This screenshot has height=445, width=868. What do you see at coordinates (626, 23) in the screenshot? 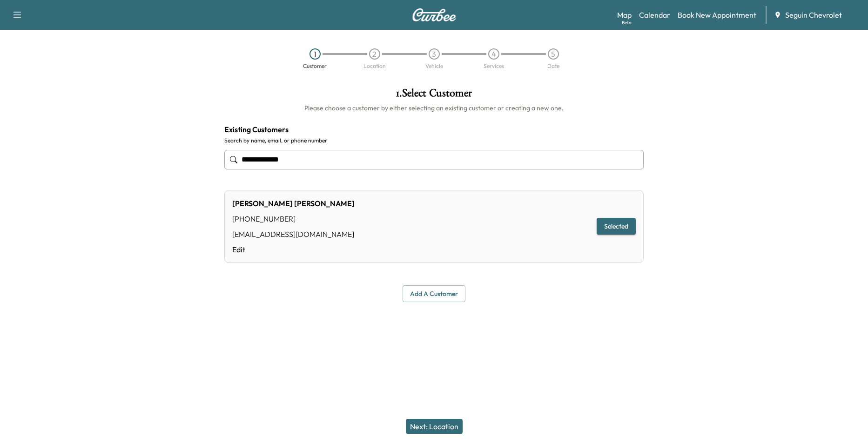
I see `div: Beta` at bounding box center [626, 23].